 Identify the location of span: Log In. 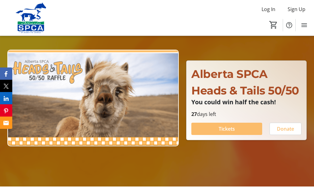
(268, 9).